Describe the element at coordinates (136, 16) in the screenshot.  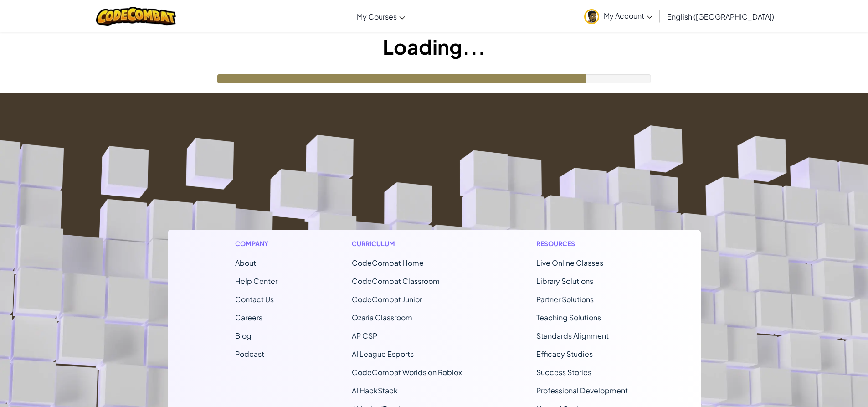
I see `img: CodeCombat logo` at that location.